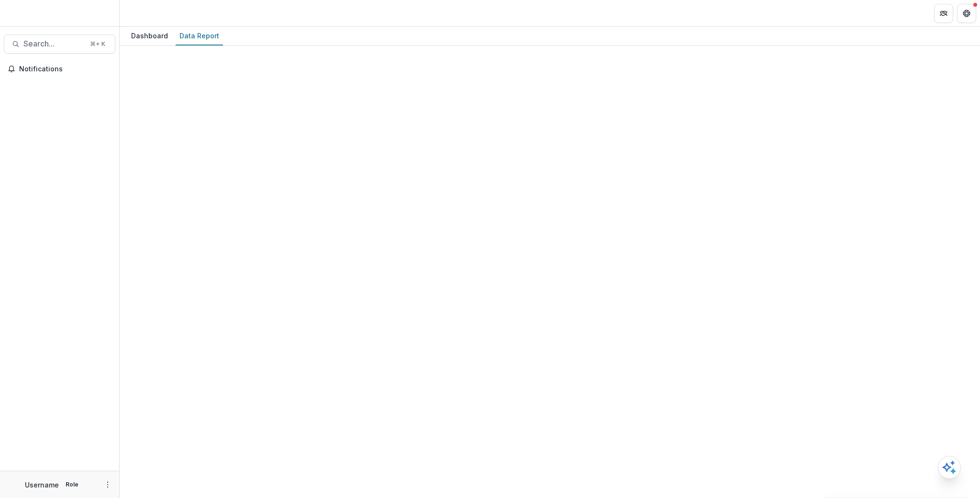 The height and width of the screenshot is (498, 980). Describe the element at coordinates (199, 35) in the screenshot. I see `div: Data Report` at that location.